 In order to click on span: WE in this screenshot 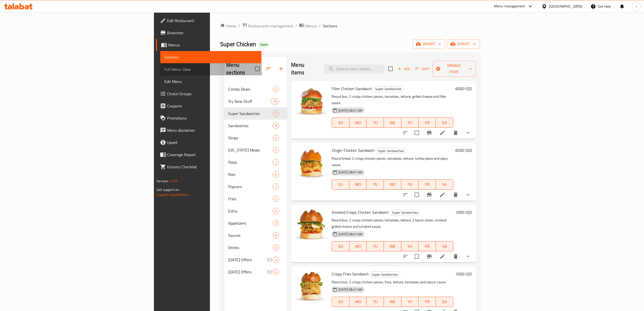, I will do `click(392, 302)`.